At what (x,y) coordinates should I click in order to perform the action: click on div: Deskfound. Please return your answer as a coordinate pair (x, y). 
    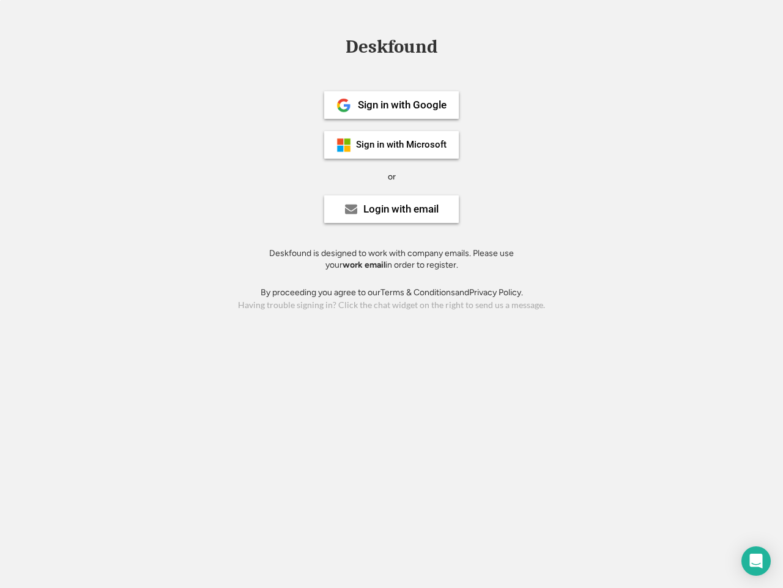
    Looking at the image, I should click on (392, 47).